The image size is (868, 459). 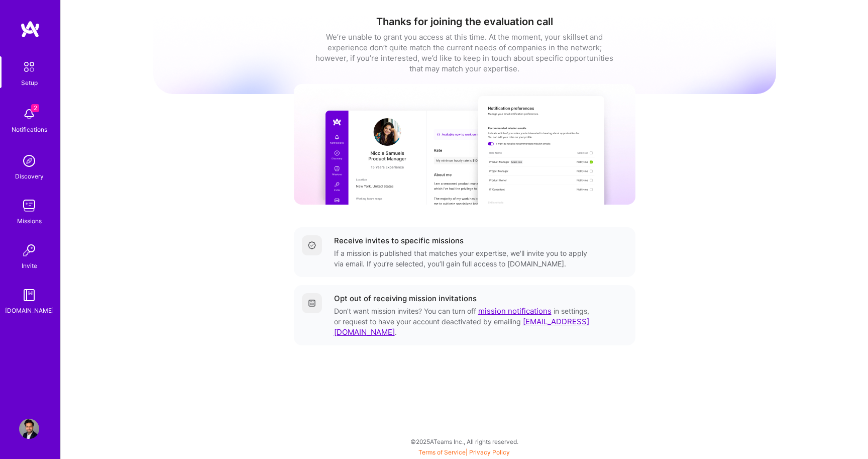 What do you see at coordinates (489, 452) in the screenshot?
I see `a: Privacy Policy` at bounding box center [489, 452].